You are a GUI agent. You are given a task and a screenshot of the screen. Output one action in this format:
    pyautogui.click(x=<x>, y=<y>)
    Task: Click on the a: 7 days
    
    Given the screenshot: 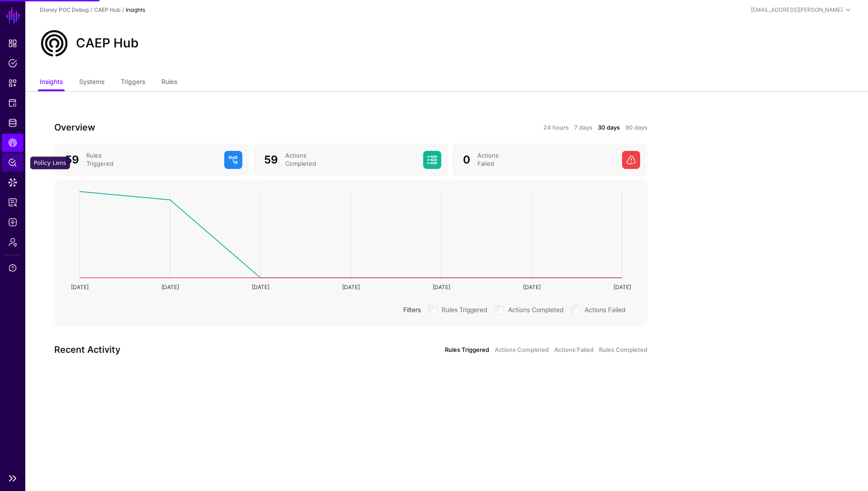 What is the action you would take?
    pyautogui.click(x=583, y=128)
    